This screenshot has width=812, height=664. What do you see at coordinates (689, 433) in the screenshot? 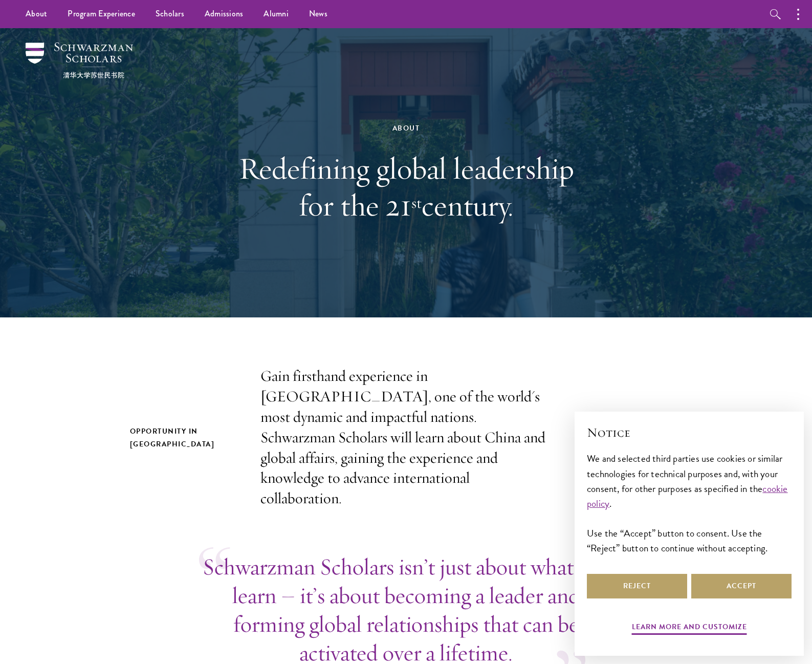
I see `h2: Notice` at bounding box center [689, 433].